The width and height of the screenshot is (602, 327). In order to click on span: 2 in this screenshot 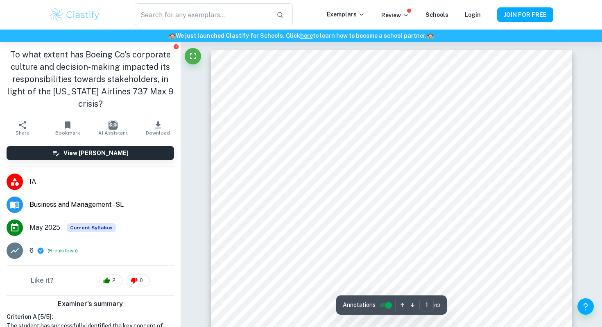, I will do `click(114, 280)`.